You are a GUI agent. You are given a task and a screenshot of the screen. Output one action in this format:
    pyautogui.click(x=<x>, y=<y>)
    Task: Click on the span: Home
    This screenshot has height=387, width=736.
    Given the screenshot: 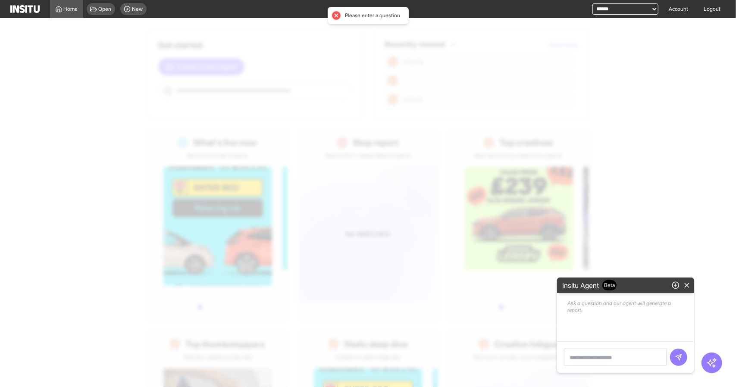 What is the action you would take?
    pyautogui.click(x=71, y=9)
    